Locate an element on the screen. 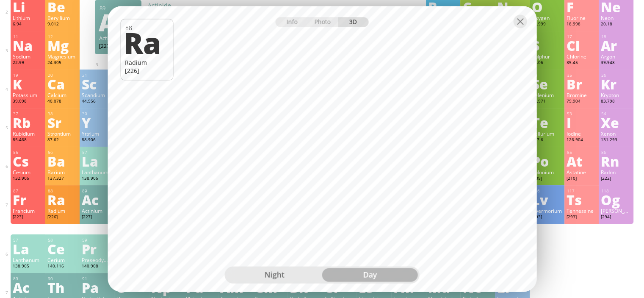  div: Photo is located at coordinates (323, 22).